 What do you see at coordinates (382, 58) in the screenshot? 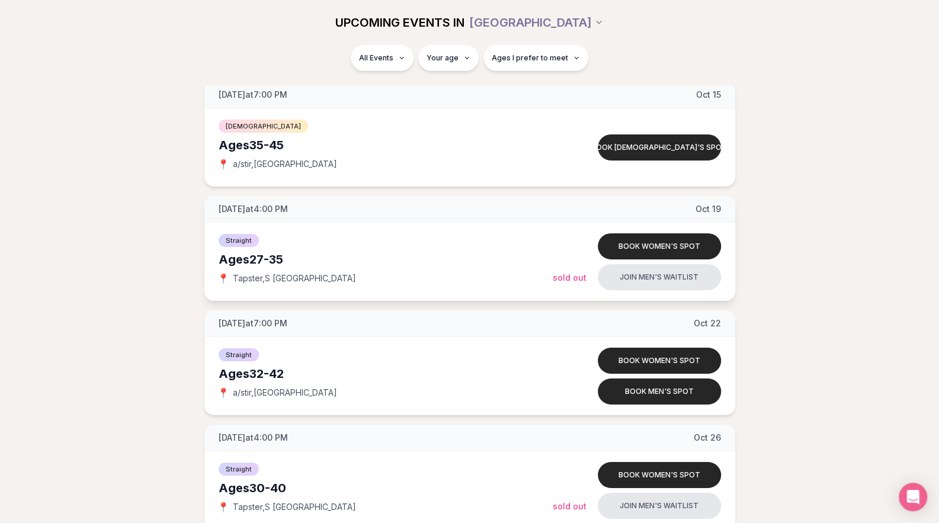
I see `button: All Events` at bounding box center [382, 58].